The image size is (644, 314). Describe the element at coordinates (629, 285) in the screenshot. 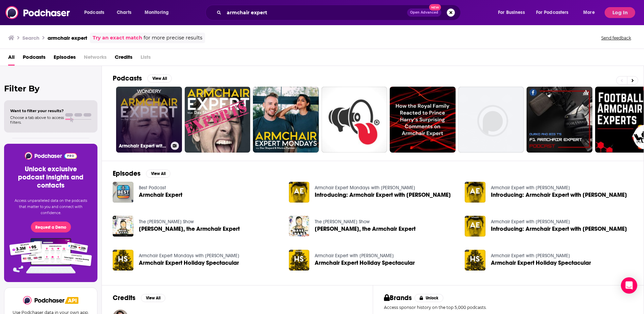

I see `div: Open Intercom Messenger` at that location.